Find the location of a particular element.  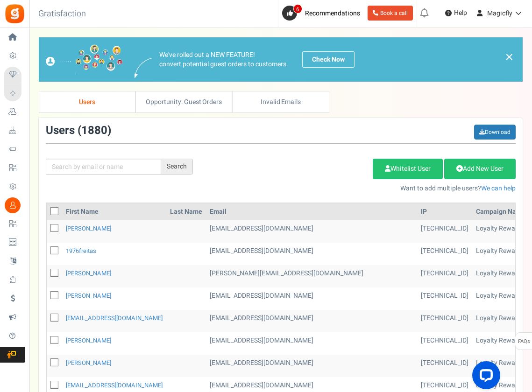

a: We can help is located at coordinates (499, 188).